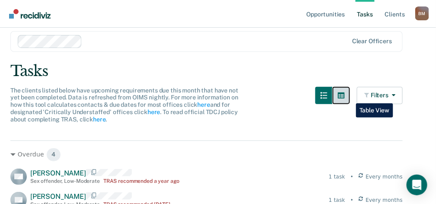  Describe the element at coordinates (422, 13) in the screenshot. I see `div: B M` at that location.